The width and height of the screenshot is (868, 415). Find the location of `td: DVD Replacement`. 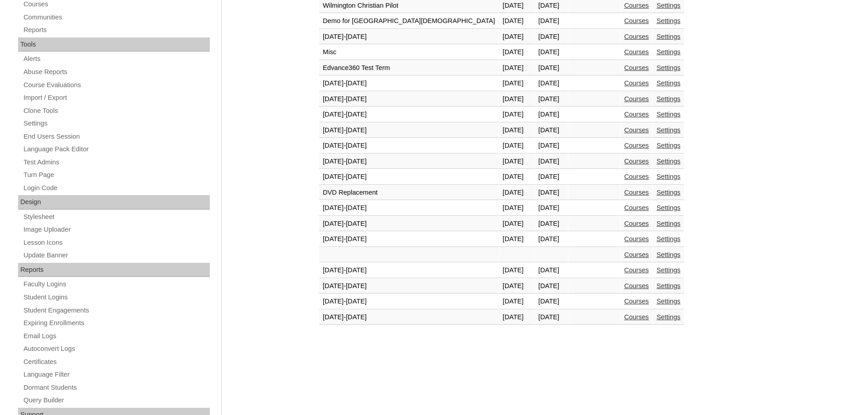

td: DVD Replacement is located at coordinates (409, 192).